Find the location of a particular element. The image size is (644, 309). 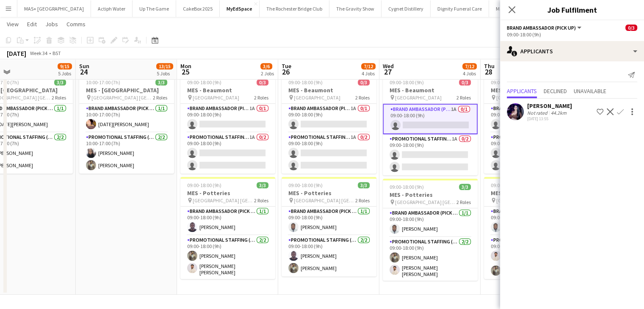

span: Edit is located at coordinates (32, 24).